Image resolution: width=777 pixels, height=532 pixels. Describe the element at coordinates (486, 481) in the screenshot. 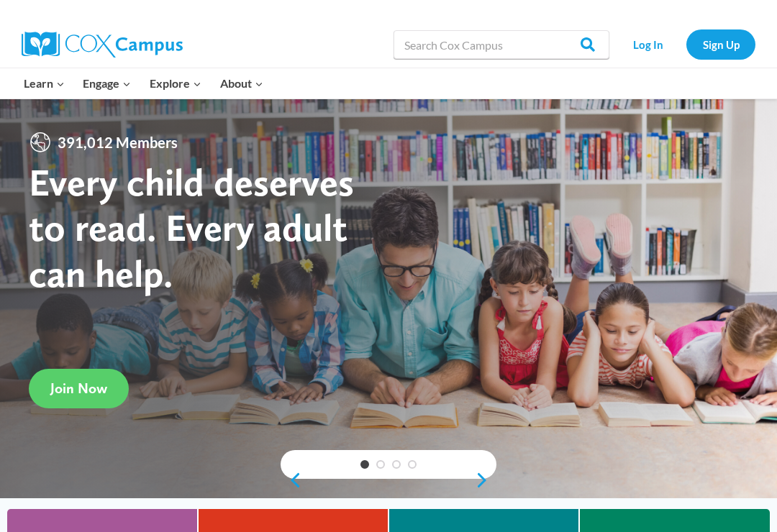

I see `a: next` at that location.